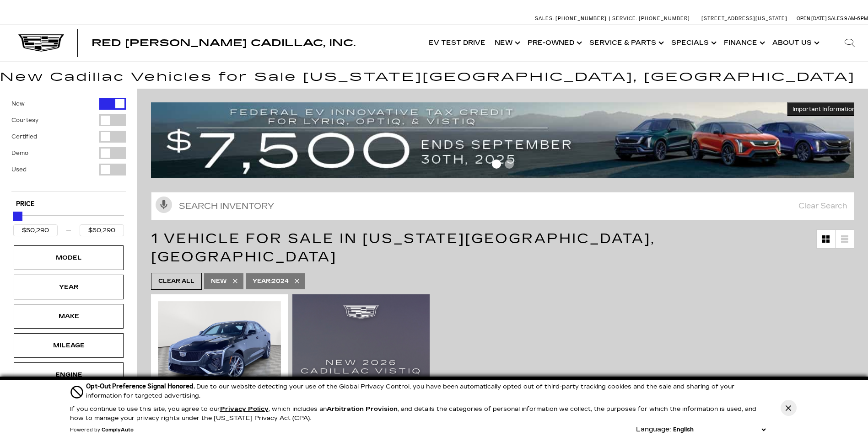 The height and width of the screenshot is (436, 868). I want to click on span: Go to slide 1, so click(497, 164).